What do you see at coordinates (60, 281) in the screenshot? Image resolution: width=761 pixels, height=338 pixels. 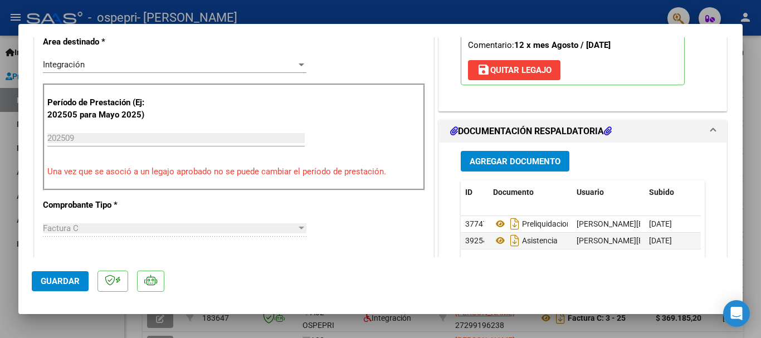 I see `button: Guardar` at bounding box center [60, 281].